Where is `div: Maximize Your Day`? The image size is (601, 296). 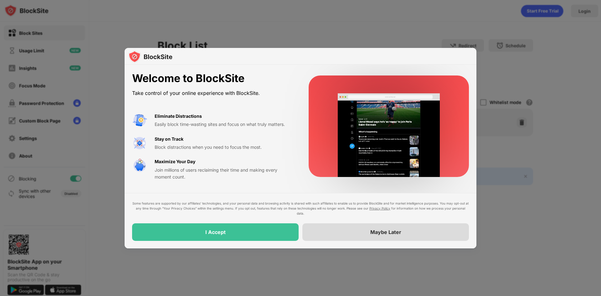 div: Maximize Your Day is located at coordinates (175, 161).